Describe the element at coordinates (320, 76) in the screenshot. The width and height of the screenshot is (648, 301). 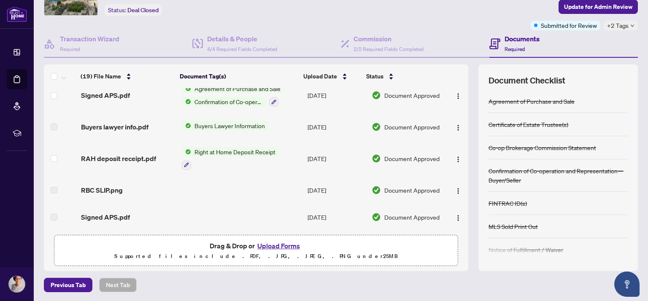
I see `span: Upload Date` at that location.